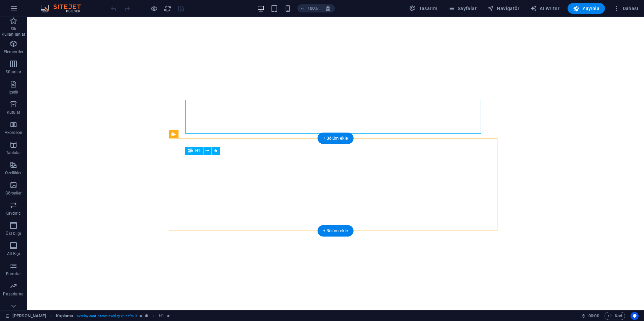  What do you see at coordinates (328, 8) in the screenshot?
I see `i: Yeniden boyutlandırmada yakınlaştırma düzeyini seçilen cihaza uyacak şekilde otomatik olarak ayarla.` at bounding box center [328, 8].